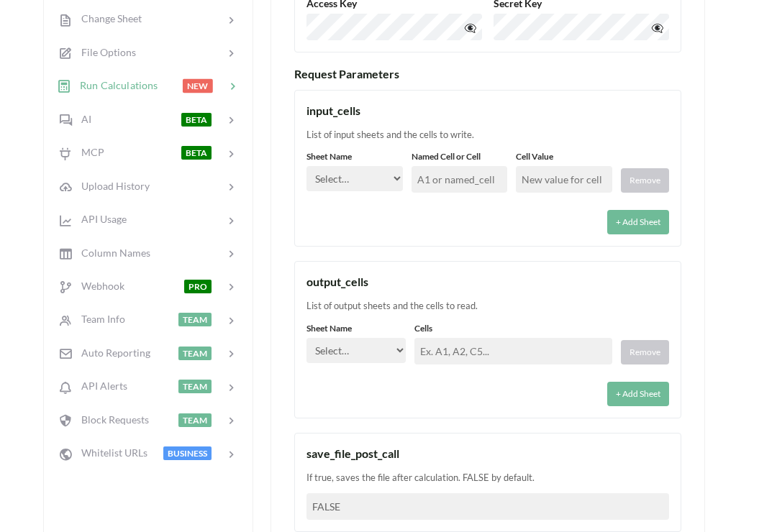 Image resolution: width=777 pixels, height=532 pixels. What do you see at coordinates (98, 318) in the screenshot?
I see `span: Team Info` at bounding box center [98, 318].